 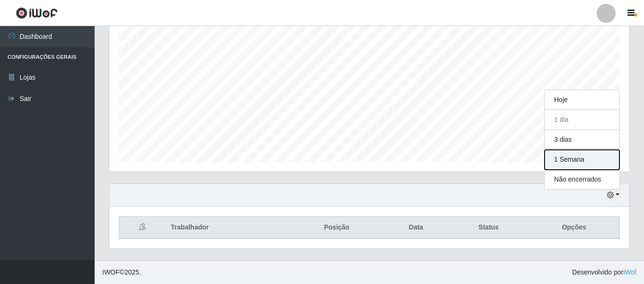 What do you see at coordinates (489, 227) in the screenshot?
I see `th: Status` at bounding box center [489, 227].